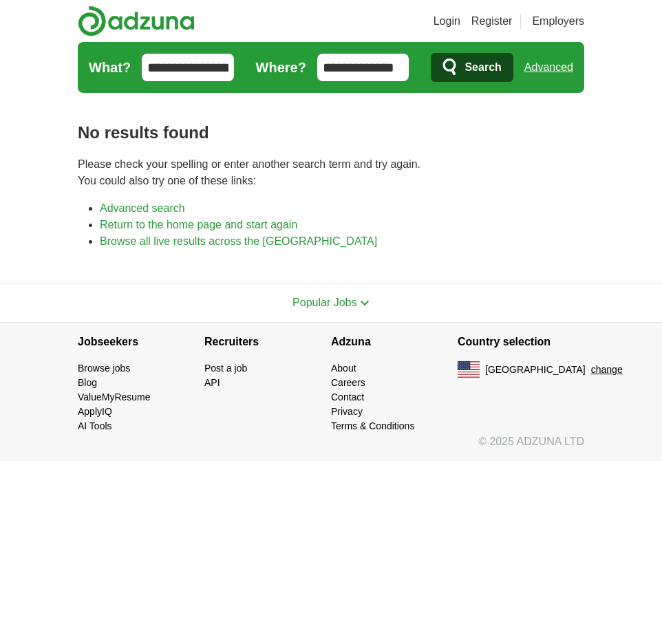 This screenshot has height=644, width=662. I want to click on a: Advanced, so click(549, 68).